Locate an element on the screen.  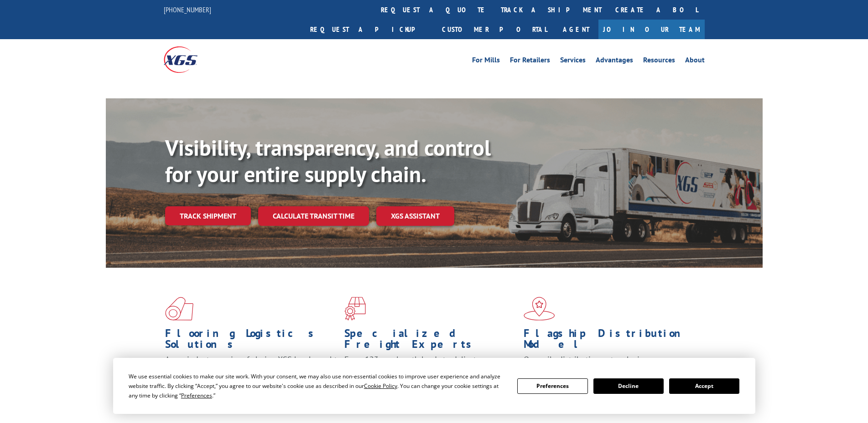
span: As an industry carrier of choice, XGS has brought innovation and dedication to flooring logistics... is located at coordinates (251, 370).